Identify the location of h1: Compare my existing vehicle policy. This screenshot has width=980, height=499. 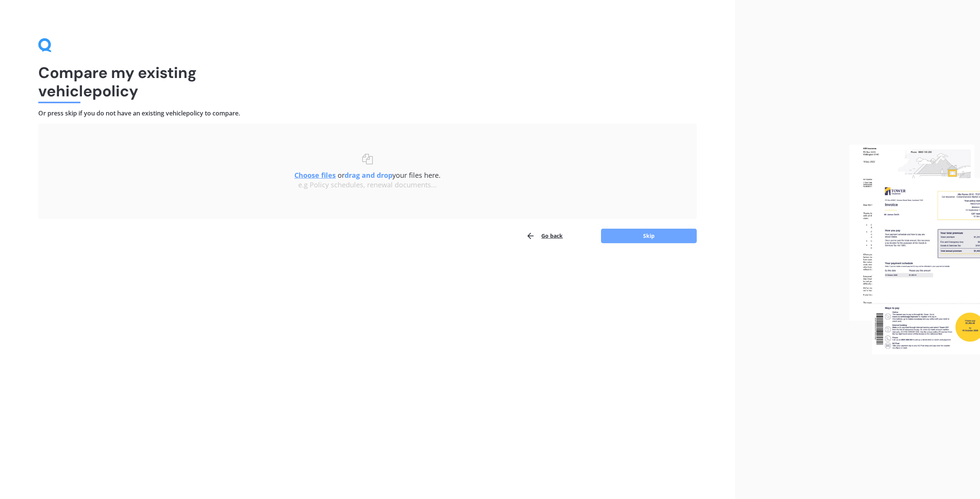
(367, 82).